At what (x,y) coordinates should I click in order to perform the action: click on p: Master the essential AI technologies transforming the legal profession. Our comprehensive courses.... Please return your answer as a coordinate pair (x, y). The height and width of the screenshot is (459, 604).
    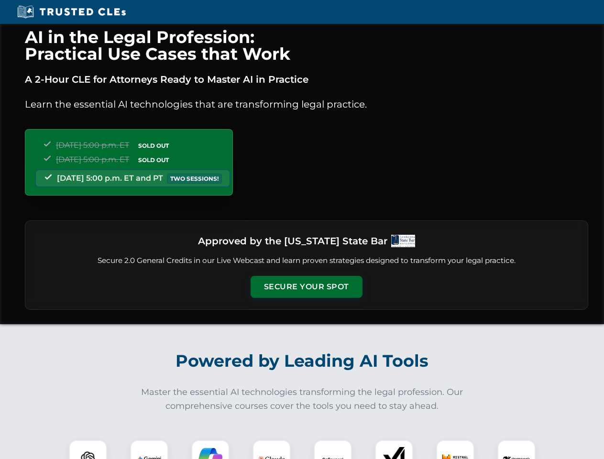
    Looking at the image, I should click on (302, 399).